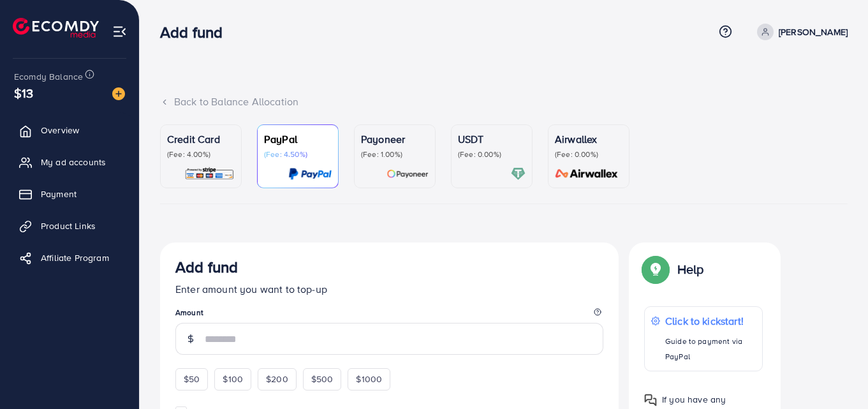 Image resolution: width=868 pixels, height=409 pixels. I want to click on span: My ad accounts, so click(74, 162).